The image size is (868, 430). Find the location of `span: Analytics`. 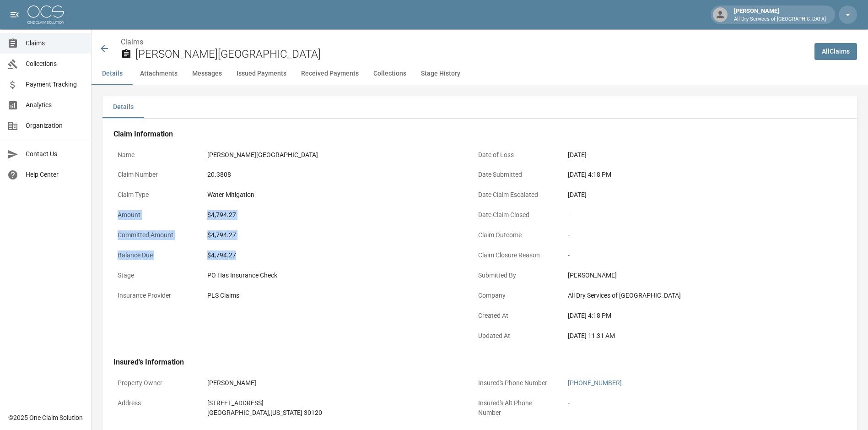

span: Analytics is located at coordinates (55, 105).